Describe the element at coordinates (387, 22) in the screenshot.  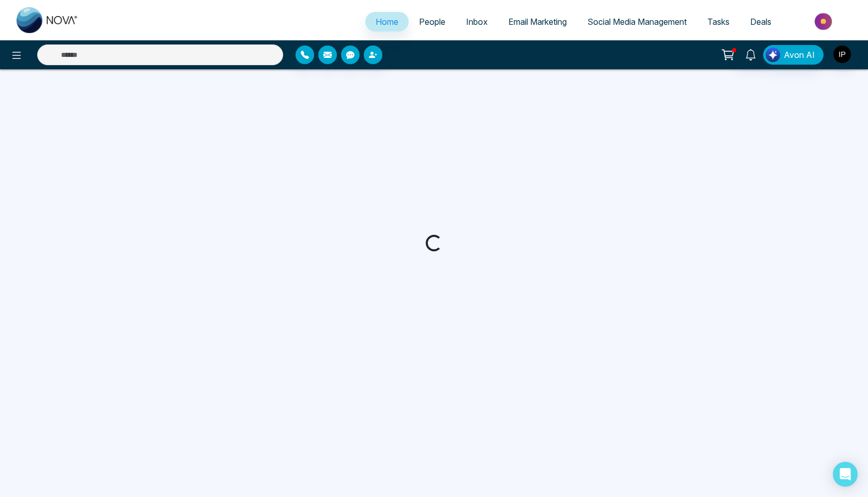
I see `a: Home` at that location.